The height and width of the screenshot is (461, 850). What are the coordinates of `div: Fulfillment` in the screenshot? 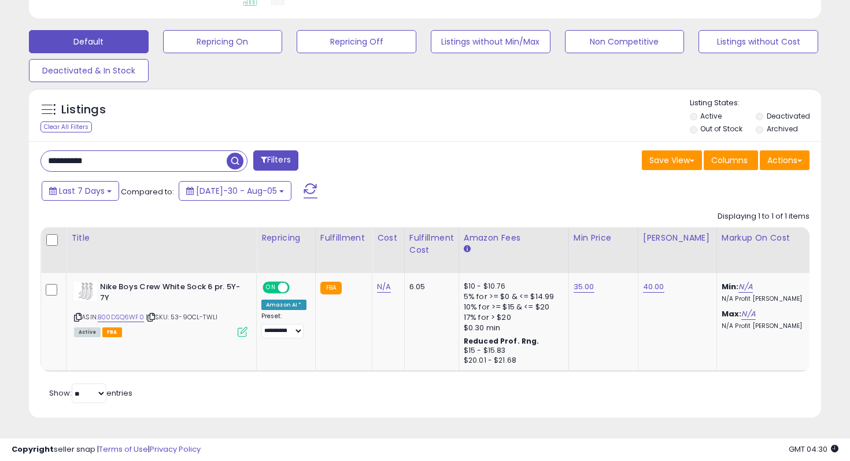 It's located at (344, 238).